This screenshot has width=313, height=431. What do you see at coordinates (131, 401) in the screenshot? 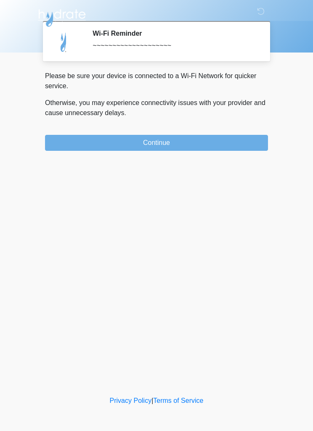
I see `a: Privacy Policy` at bounding box center [131, 401].